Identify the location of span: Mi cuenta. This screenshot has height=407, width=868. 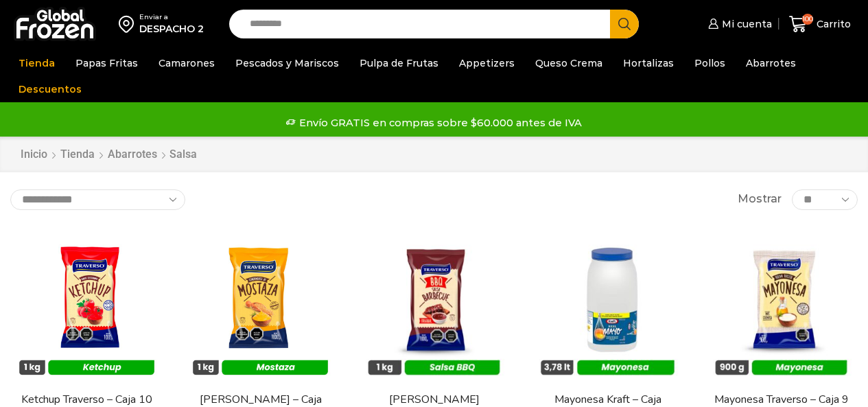
(746, 24).